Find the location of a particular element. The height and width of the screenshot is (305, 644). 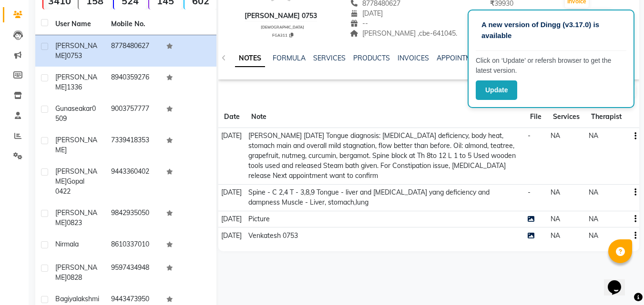

span: Nirmala is located at coordinates (67, 244).